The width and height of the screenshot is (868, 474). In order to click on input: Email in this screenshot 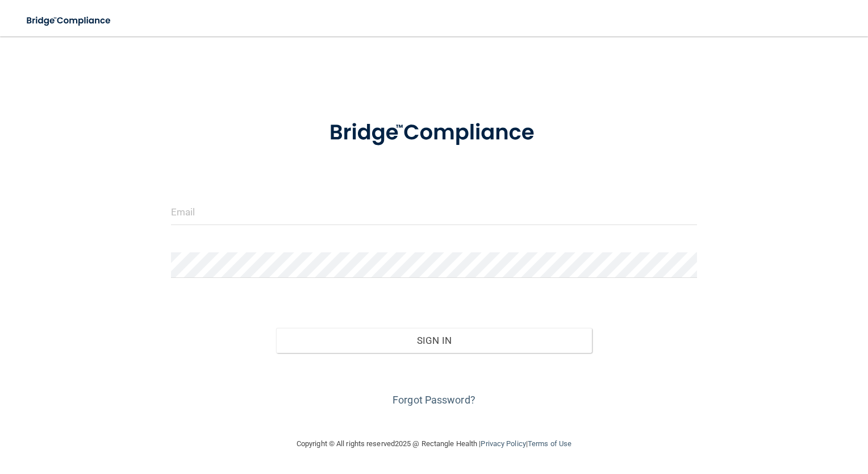, I will do `click(434, 212)`.